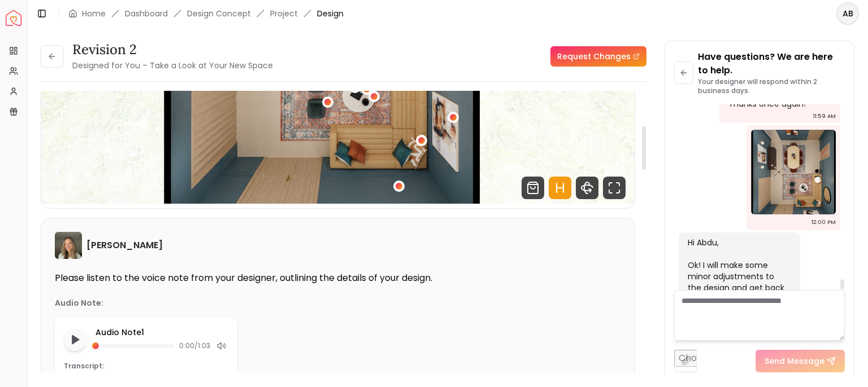 This screenshot has height=387, width=868. I want to click on button: Play audio note, so click(75, 340).